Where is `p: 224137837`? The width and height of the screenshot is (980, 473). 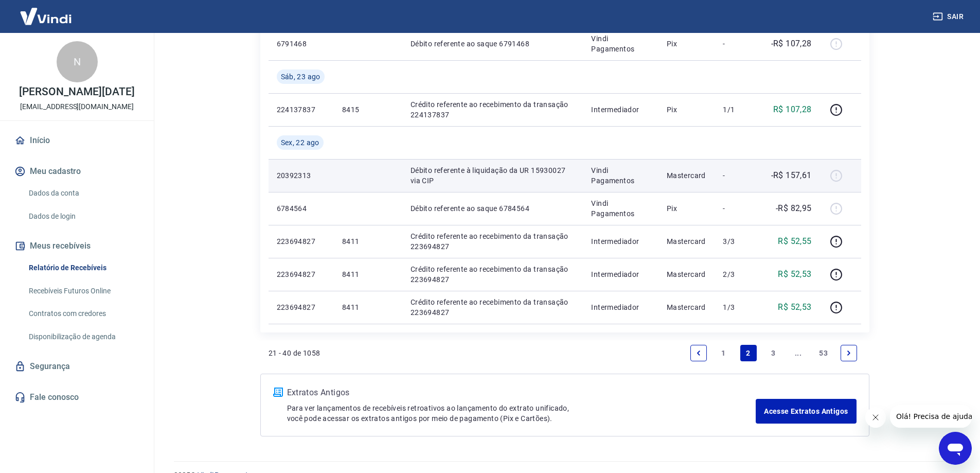 p: 224137837 is located at coordinates (301, 110).